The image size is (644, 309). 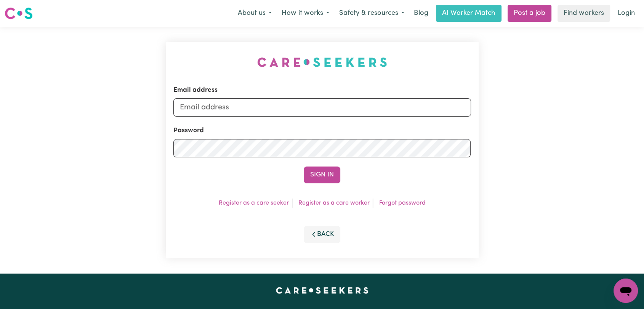 What do you see at coordinates (322, 290) in the screenshot?
I see `a: Careseekers home page` at bounding box center [322, 290].